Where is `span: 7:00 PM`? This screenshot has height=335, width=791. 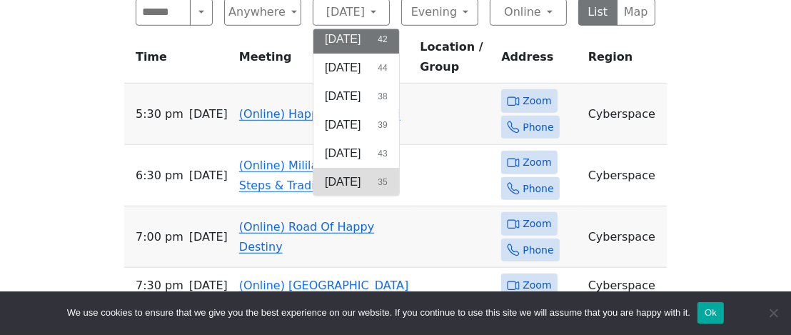 span: 7:00 PM is located at coordinates (159, 237).